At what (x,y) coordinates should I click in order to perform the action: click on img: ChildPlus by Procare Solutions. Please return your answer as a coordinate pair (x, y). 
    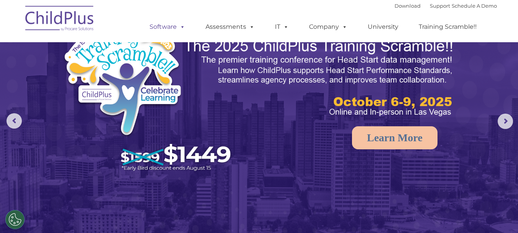
    Looking at the image, I should click on (60, 20).